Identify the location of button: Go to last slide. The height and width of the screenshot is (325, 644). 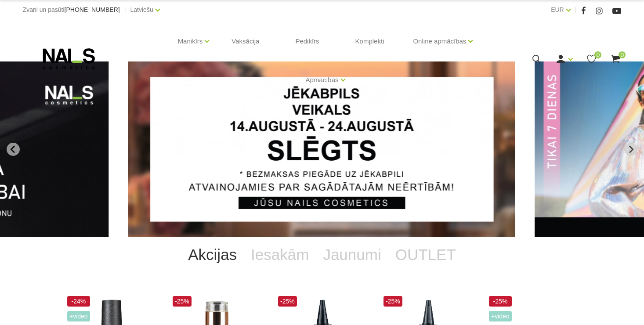
(13, 149).